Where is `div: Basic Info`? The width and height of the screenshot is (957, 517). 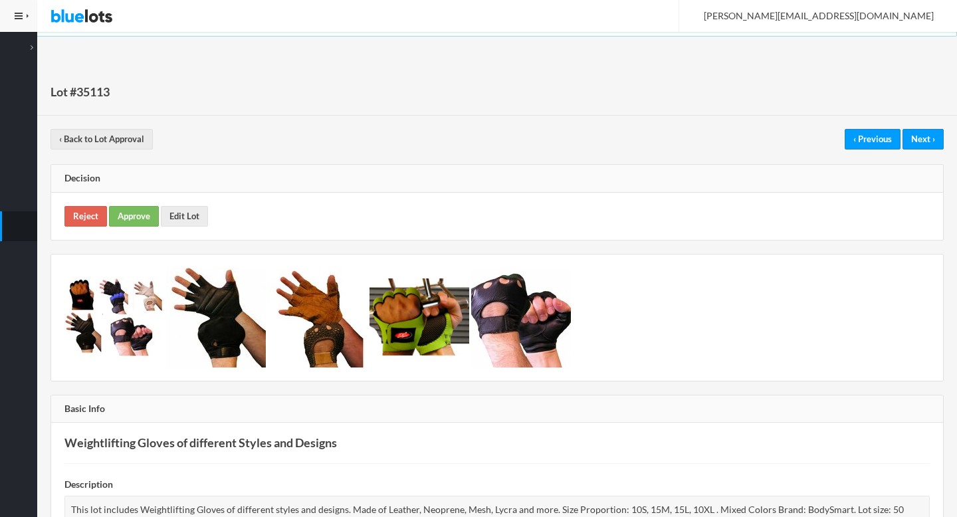
div: Basic Info is located at coordinates (497, 410).